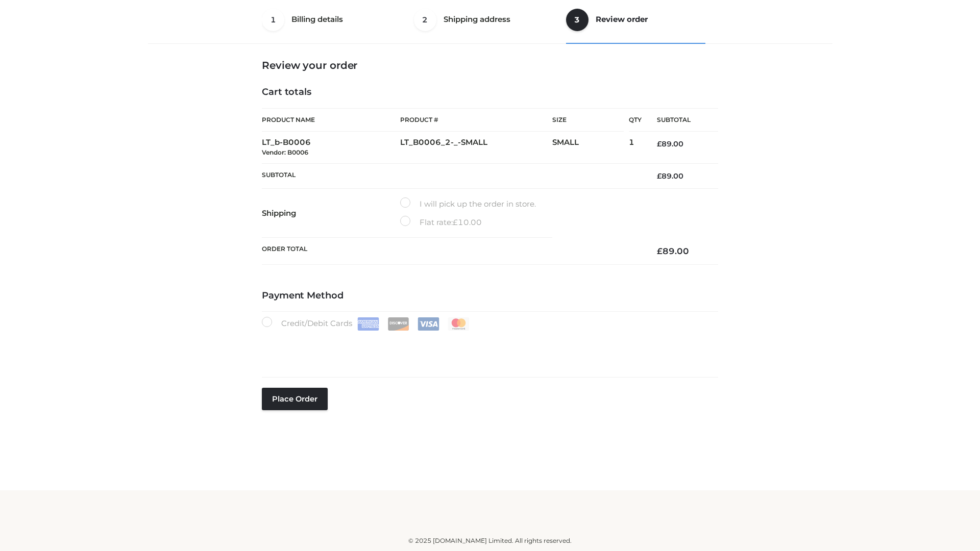  What do you see at coordinates (295, 399) in the screenshot?
I see `button: Place order` at bounding box center [295, 399].